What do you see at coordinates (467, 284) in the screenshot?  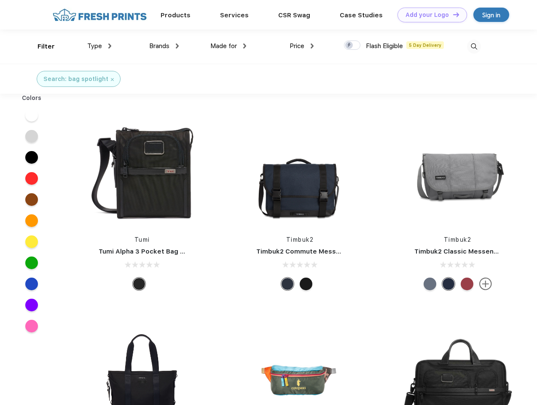 I see `div: Eco Bookish` at bounding box center [467, 284].